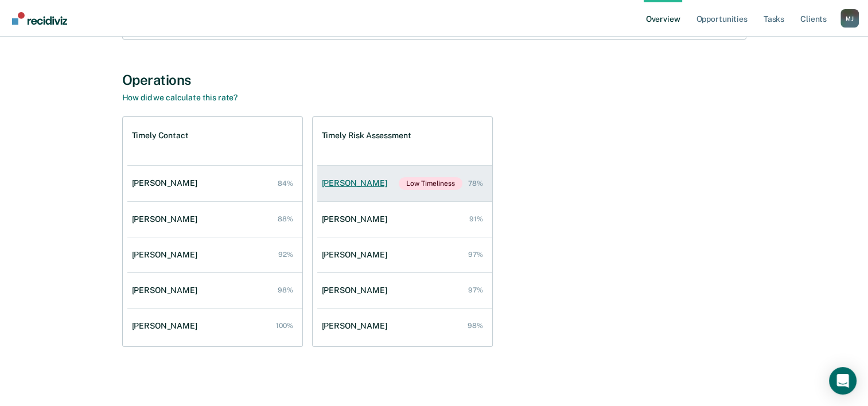 Image resolution: width=868 pixels, height=406 pixels. What do you see at coordinates (285, 183) in the screenshot?
I see `div: 84%` at bounding box center [285, 183].